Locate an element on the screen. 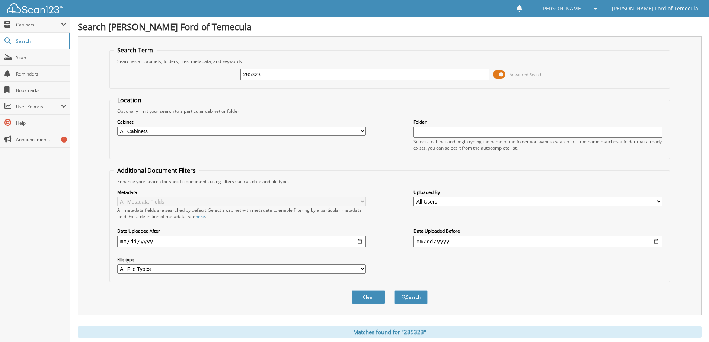 The width and height of the screenshot is (709, 342). input: start is located at coordinates (241, 241).